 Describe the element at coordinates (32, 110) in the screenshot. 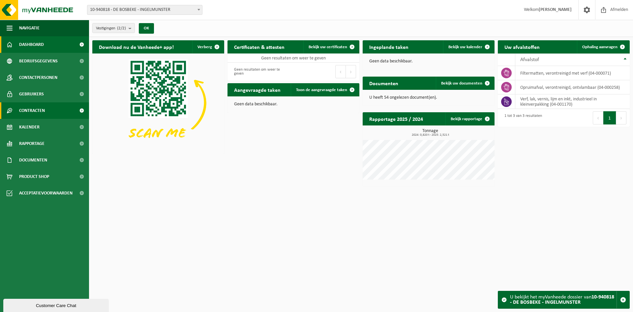

I see `span: Contracten` at that location.